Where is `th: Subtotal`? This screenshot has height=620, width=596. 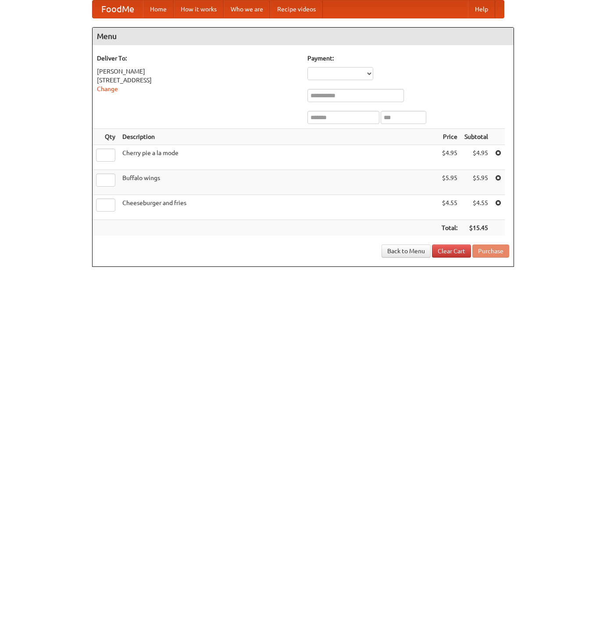
th: Subtotal is located at coordinates (476, 137).